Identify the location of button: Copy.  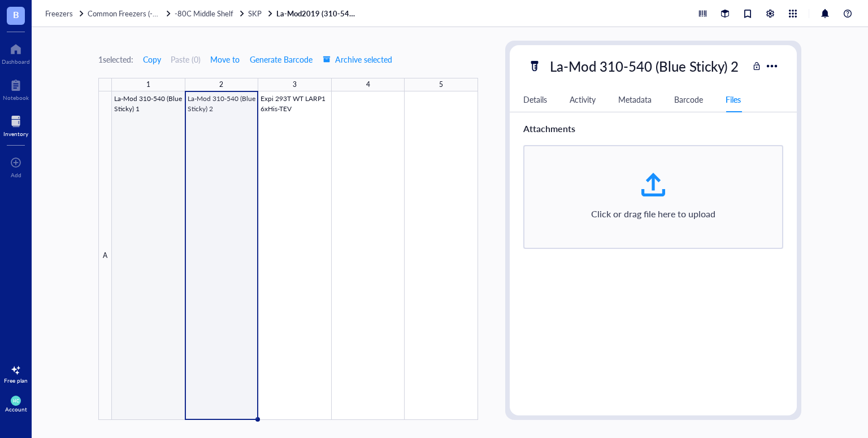
(152, 59).